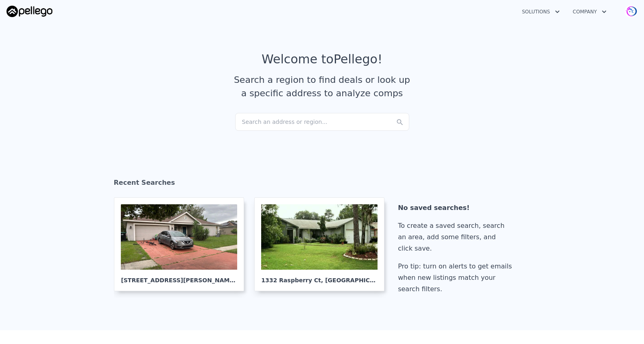  What do you see at coordinates (457, 208) in the screenshot?
I see `div: No saved searches!` at bounding box center [457, 208].